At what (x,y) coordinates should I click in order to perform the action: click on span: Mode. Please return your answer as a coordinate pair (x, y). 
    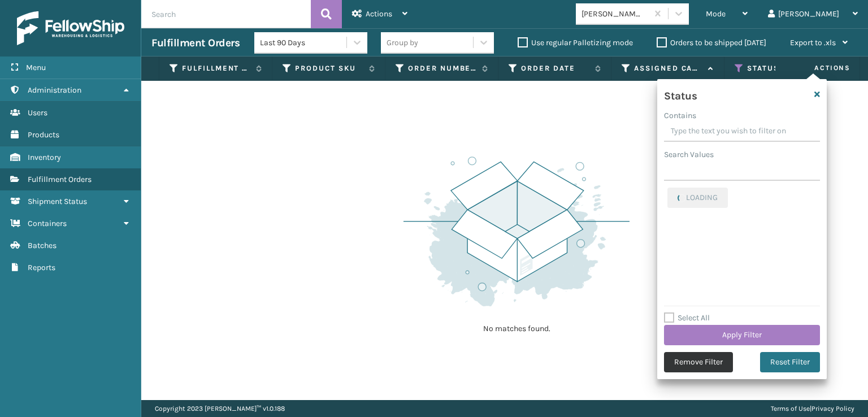
    Looking at the image, I should click on (716, 13).